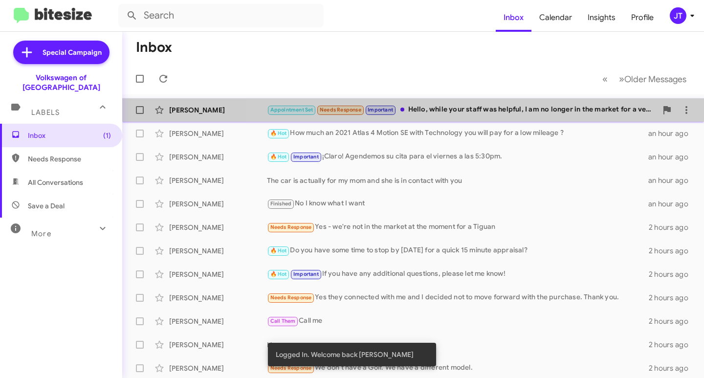  What do you see at coordinates (655, 79) in the screenshot?
I see `span: Older Messages` at bounding box center [655, 79].